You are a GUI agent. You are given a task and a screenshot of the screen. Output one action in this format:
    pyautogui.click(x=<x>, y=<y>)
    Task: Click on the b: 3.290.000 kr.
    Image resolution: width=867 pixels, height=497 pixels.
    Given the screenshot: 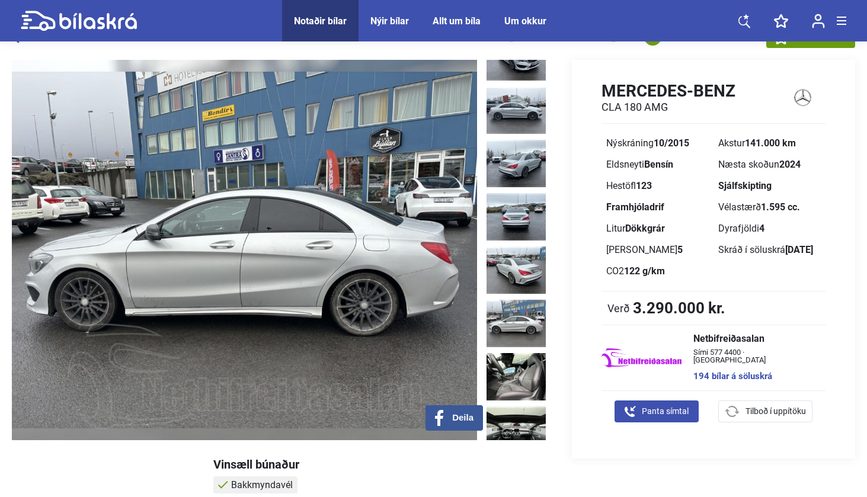 What is the action you would take?
    pyautogui.click(x=679, y=308)
    